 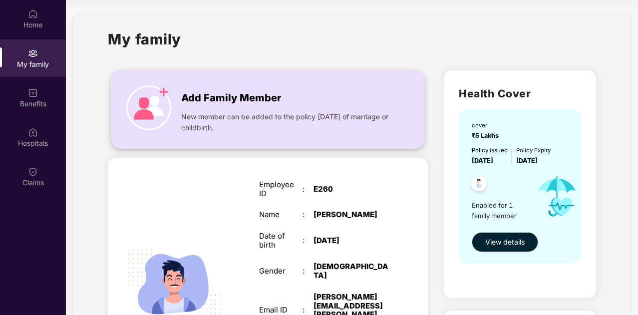 I want to click on div: Name, so click(x=281, y=215).